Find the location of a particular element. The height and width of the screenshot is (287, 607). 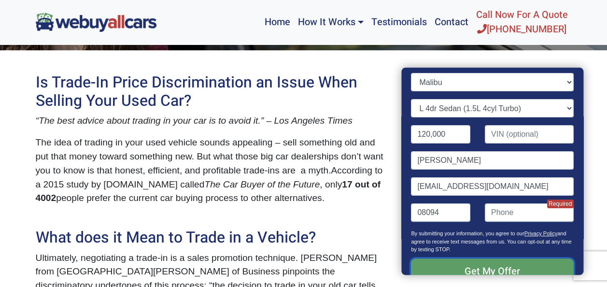

span: people prefer the current car buying process to other alternatives. is located at coordinates (190, 198).